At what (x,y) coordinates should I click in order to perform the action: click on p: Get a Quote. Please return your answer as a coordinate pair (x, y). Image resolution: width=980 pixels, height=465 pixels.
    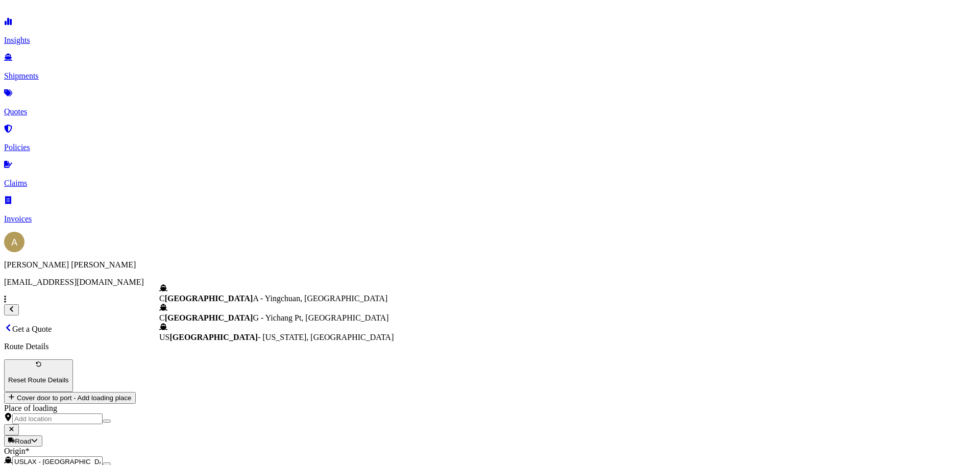
    Looking at the image, I should click on (490, 328).